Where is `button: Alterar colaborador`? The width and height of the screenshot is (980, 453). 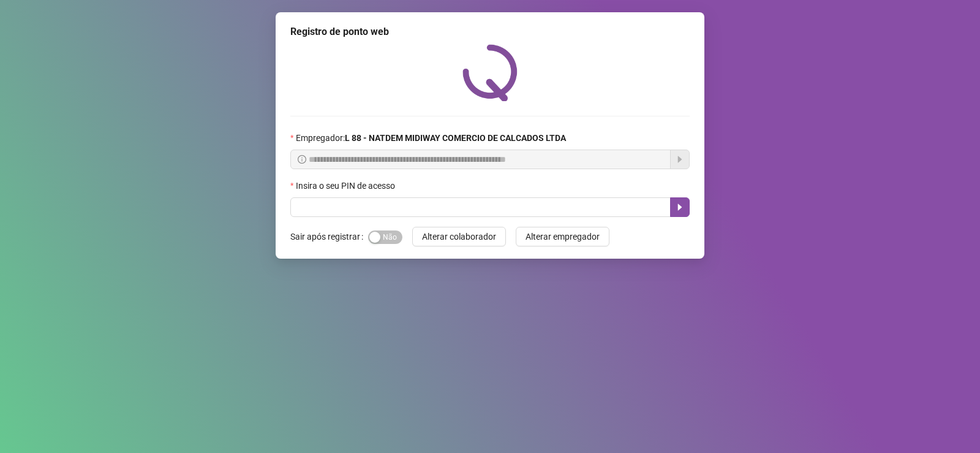
button: Alterar colaborador is located at coordinates (458, 237).